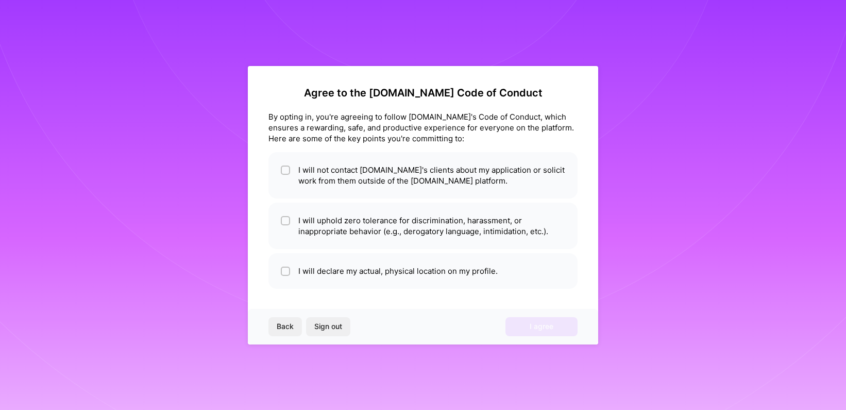 The height and width of the screenshot is (410, 846). I want to click on button: Back, so click(285, 326).